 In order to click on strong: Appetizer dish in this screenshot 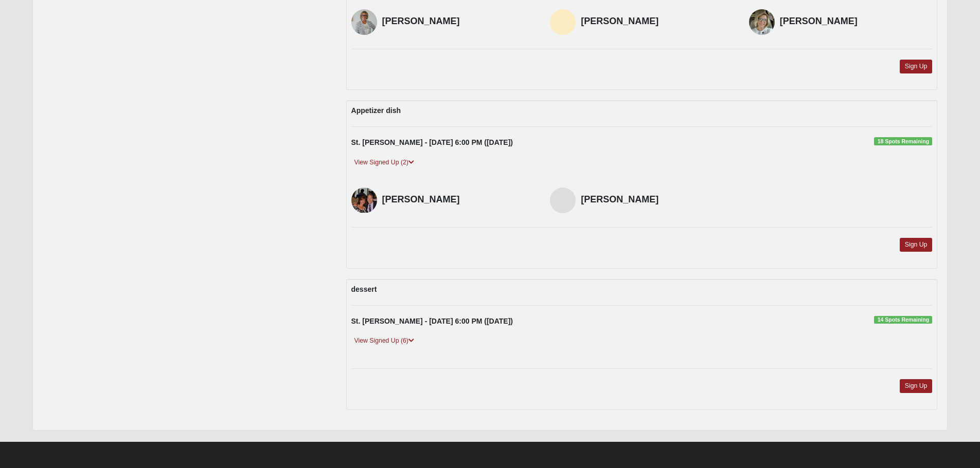, I will do `click(376, 111)`.